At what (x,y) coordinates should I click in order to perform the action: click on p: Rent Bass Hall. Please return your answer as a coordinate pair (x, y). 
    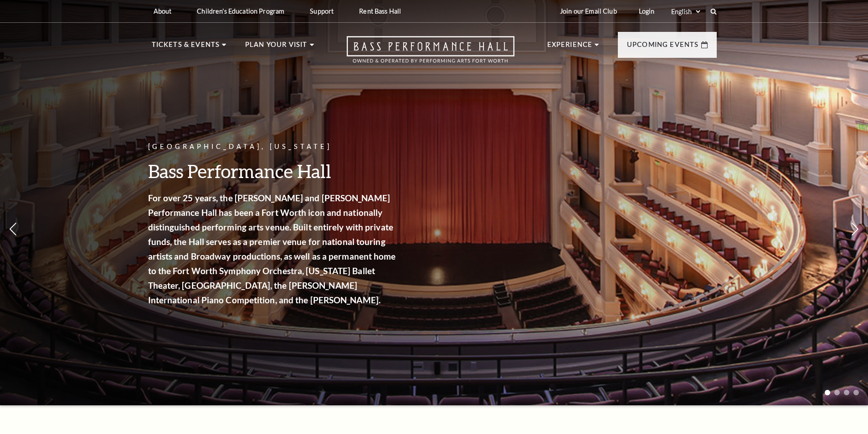
    Looking at the image, I should click on (379, 10).